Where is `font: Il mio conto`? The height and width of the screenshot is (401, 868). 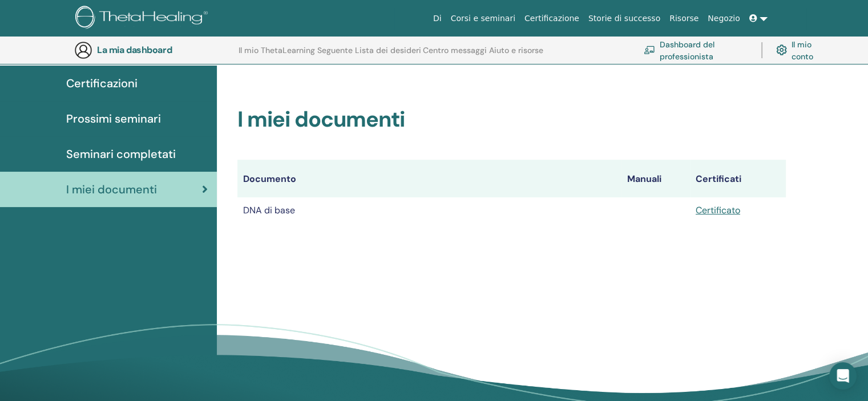 font: Il mio conto is located at coordinates (803, 50).